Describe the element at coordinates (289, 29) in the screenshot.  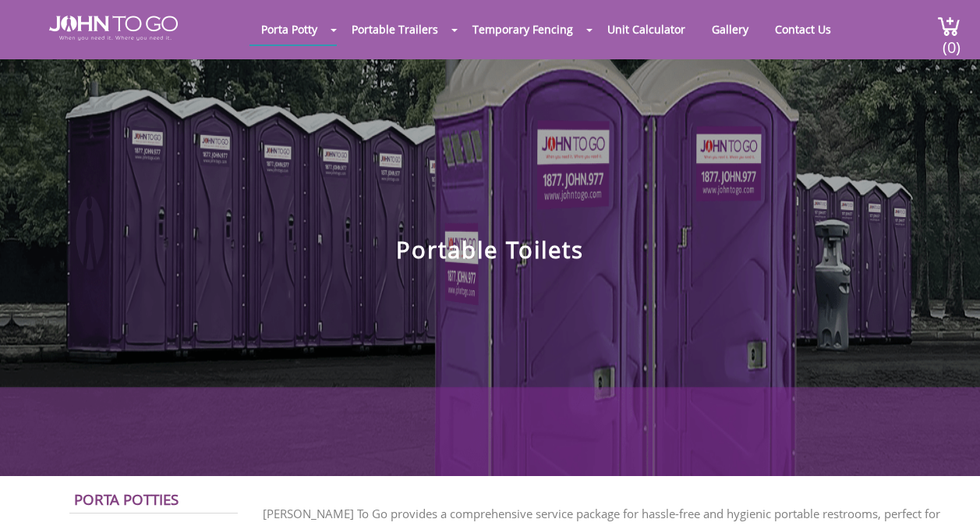
I see `a: Porta Potty` at that location.